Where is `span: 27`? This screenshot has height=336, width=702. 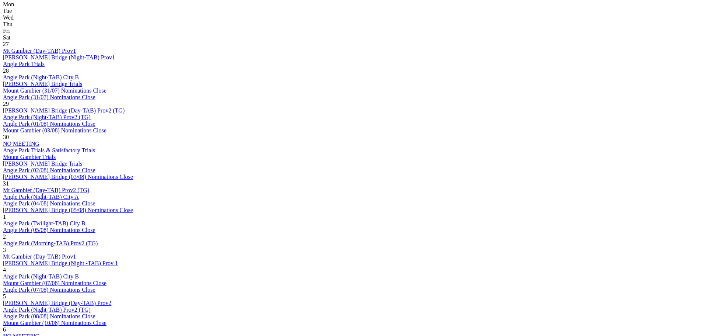 span: 27 is located at coordinates (6, 44).